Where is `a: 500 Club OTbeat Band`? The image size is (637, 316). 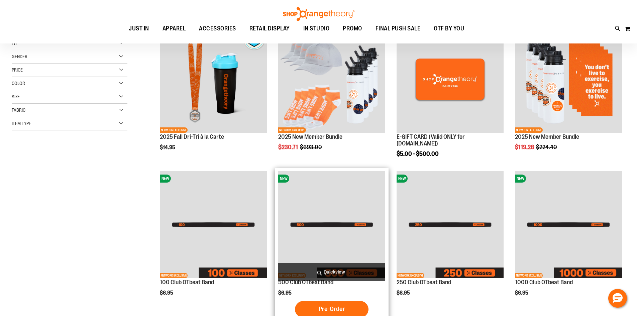
a: 500 Club OTbeat Band is located at coordinates (306, 282).